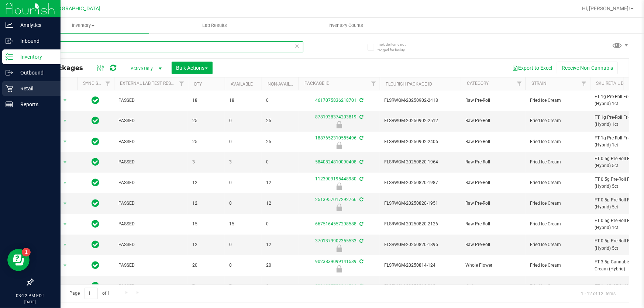 The height and width of the screenshot is (308, 644). I want to click on span: Whole Flower, so click(493, 265).